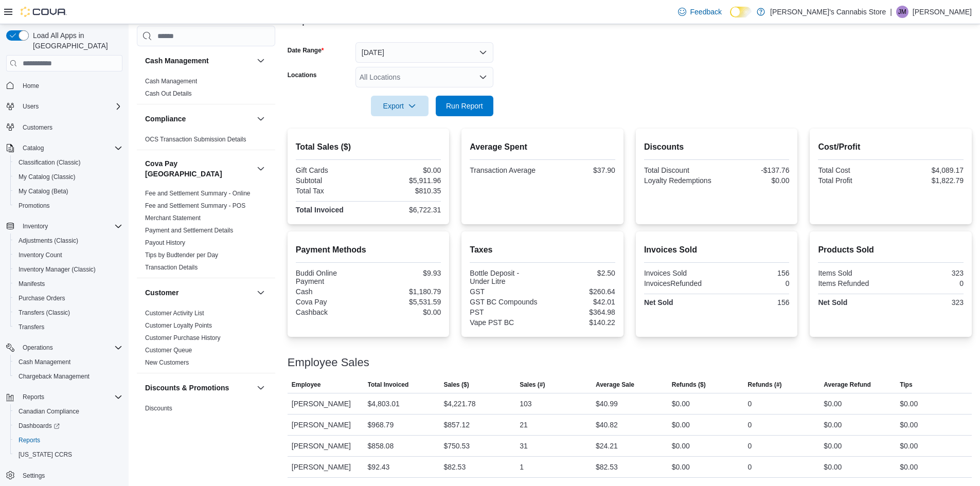 This screenshot has width=980, height=486. I want to click on a: Promotions, so click(34, 206).